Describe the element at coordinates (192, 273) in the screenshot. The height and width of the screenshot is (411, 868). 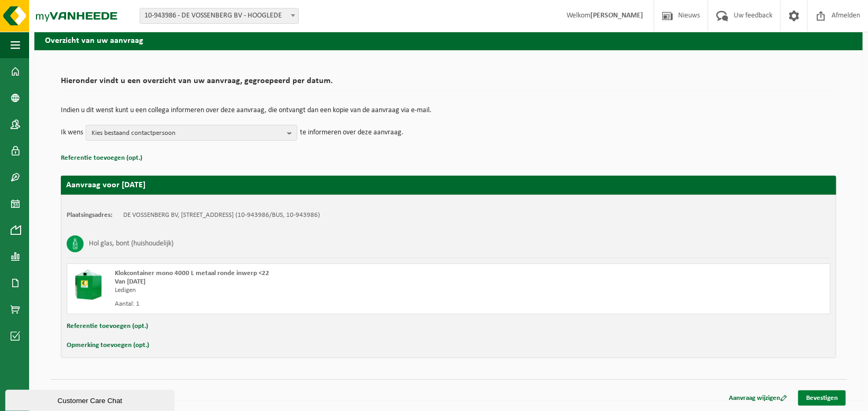
I see `span: Klokcontainer mono 4000 L metaal ronde inwerp <22` at that location.